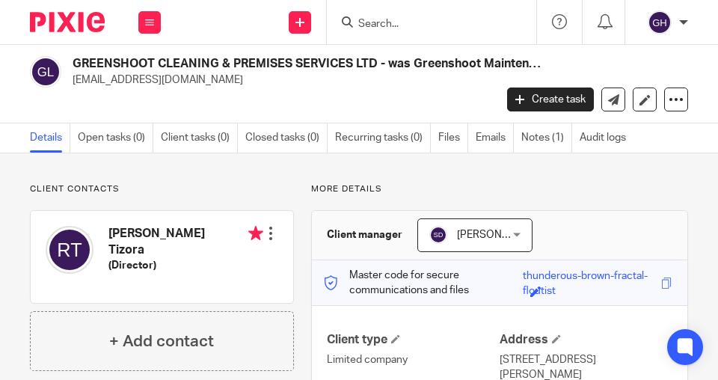 The image size is (718, 380). I want to click on a: Recurring tasks (0), so click(383, 138).